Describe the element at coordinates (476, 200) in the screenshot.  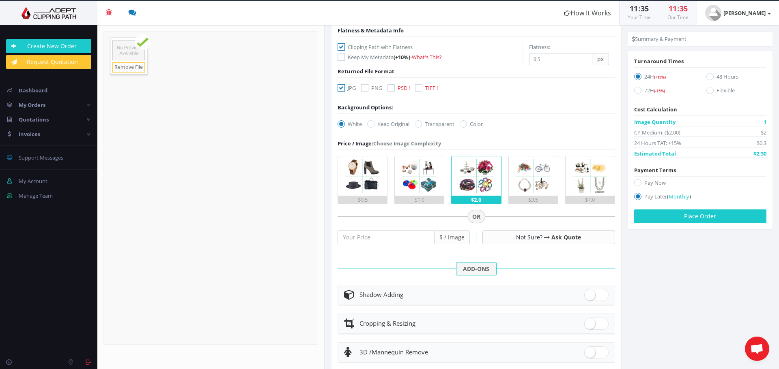
I see `div: $2.0` at that location.